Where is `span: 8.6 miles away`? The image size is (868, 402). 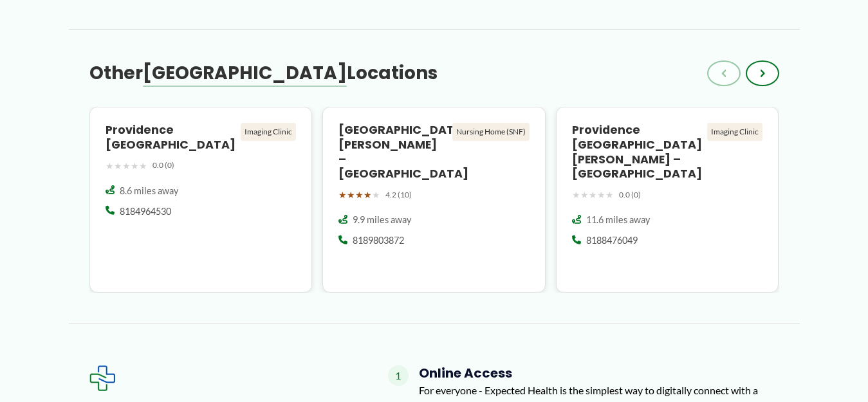 span: 8.6 miles away is located at coordinates (148, 191).